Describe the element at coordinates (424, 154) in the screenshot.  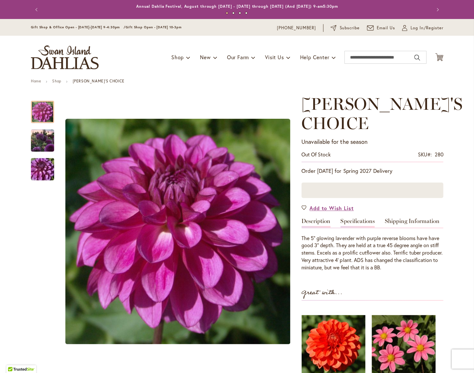
I see `strong: SKU` at that location.